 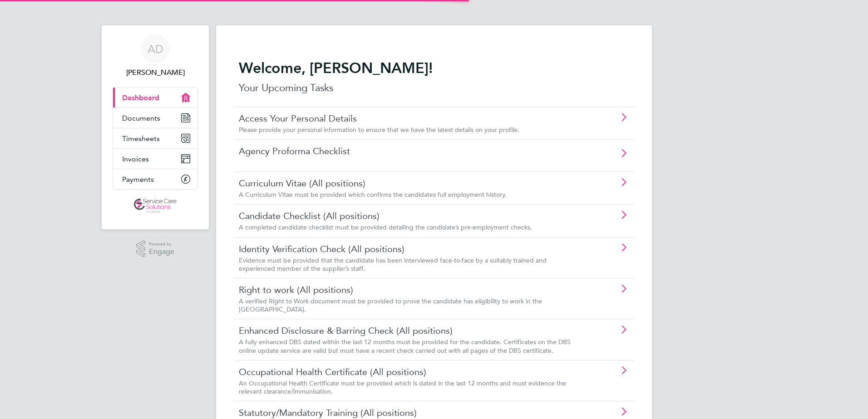 I want to click on a: Agency Proforma Checklist, so click(x=408, y=151).